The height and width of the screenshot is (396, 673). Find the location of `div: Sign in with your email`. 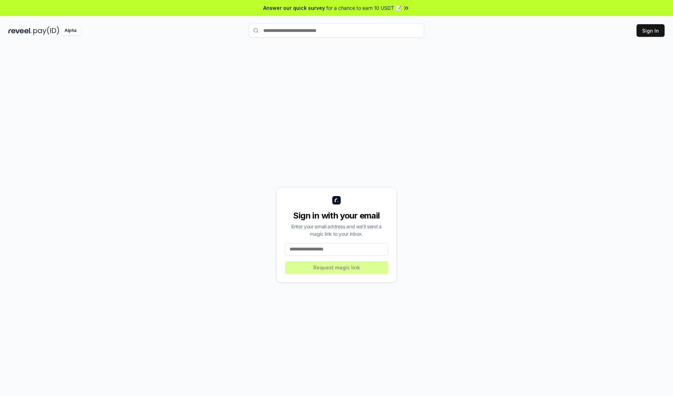

div: Sign in with your email is located at coordinates (336, 215).